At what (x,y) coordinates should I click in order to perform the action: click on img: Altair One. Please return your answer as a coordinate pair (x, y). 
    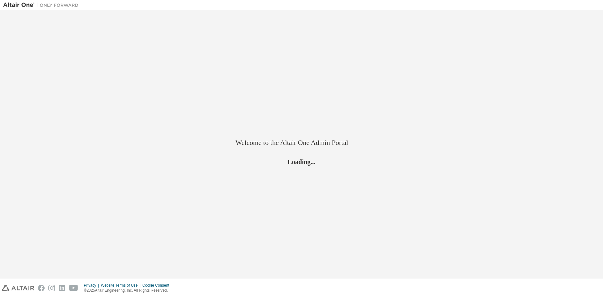
    Looking at the image, I should click on (42, 5).